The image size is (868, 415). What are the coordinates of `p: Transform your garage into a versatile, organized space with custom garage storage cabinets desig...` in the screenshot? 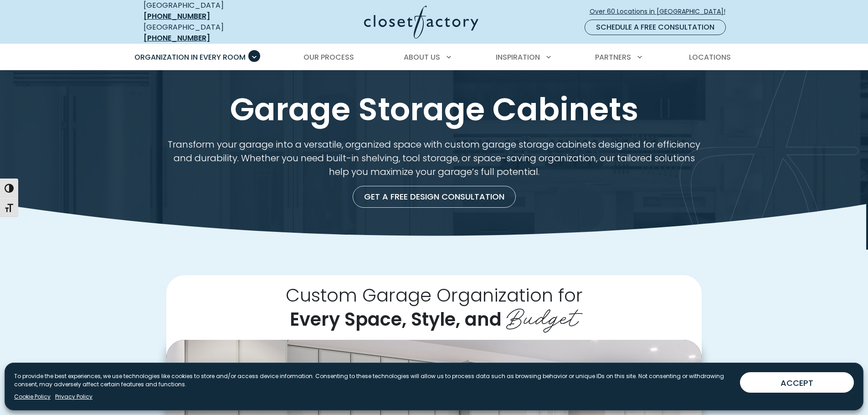 It's located at (434, 158).